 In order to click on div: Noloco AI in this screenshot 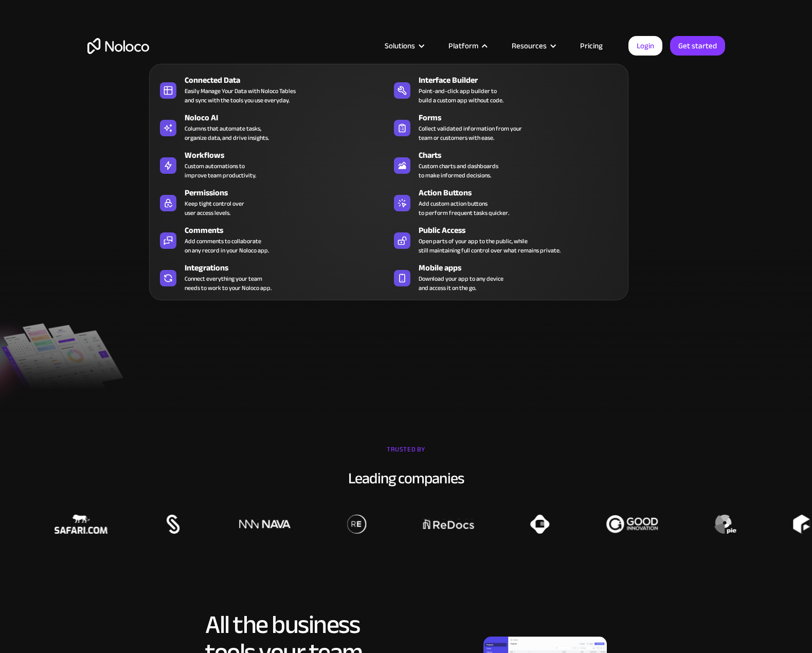, I will do `click(289, 118)`.